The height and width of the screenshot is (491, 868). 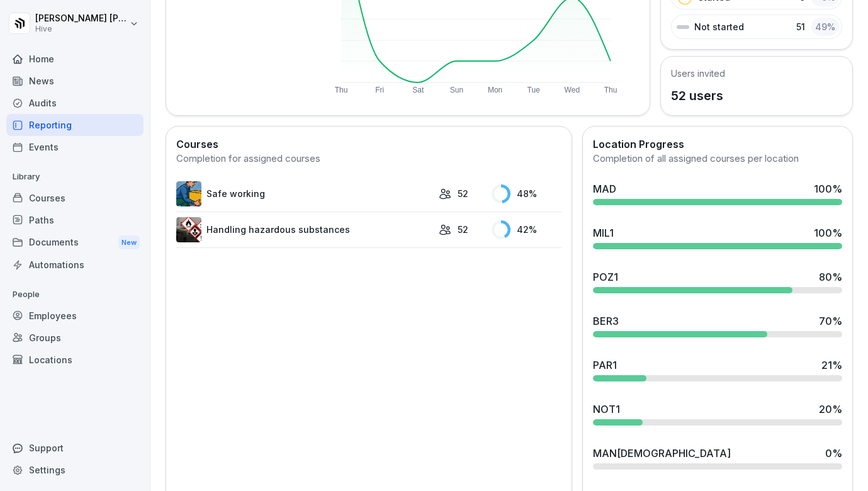 What do you see at coordinates (75, 81) in the screenshot?
I see `a: News` at bounding box center [75, 81].